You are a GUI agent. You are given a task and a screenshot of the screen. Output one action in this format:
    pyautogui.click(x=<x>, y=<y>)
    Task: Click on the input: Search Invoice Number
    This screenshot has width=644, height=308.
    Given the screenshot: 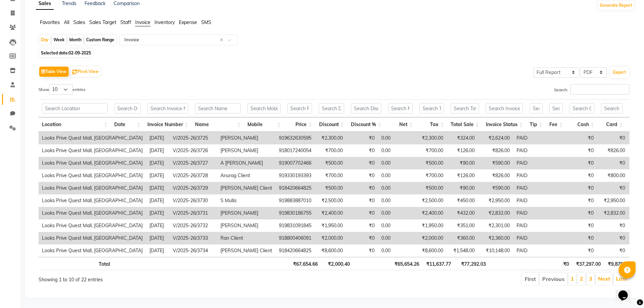 What is the action you would take?
    pyautogui.click(x=168, y=108)
    